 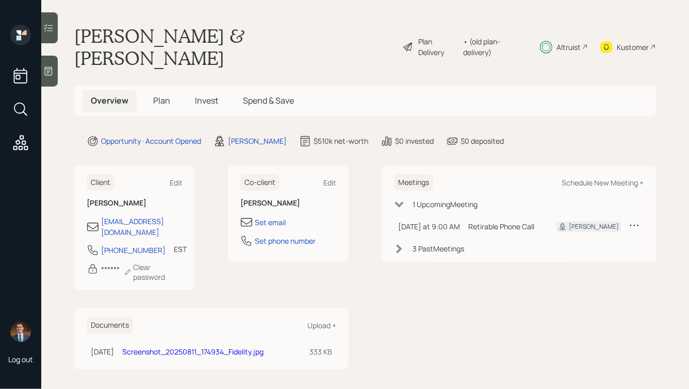 I want to click on a: Screenshot_20250811_174934_Fidelity.jpg, so click(x=193, y=352).